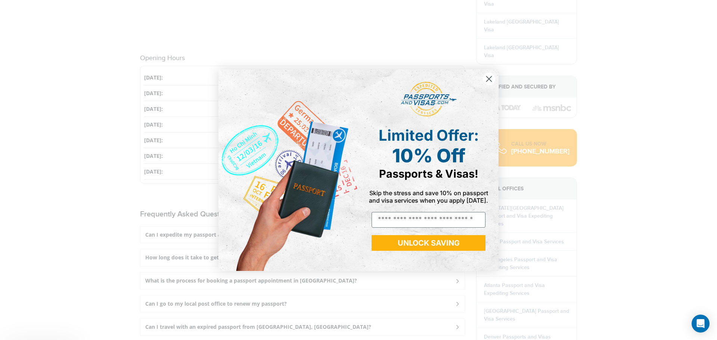 Image resolution: width=717 pixels, height=340 pixels. What do you see at coordinates (428, 99) in the screenshot?
I see `img: passports and visas` at bounding box center [428, 99].